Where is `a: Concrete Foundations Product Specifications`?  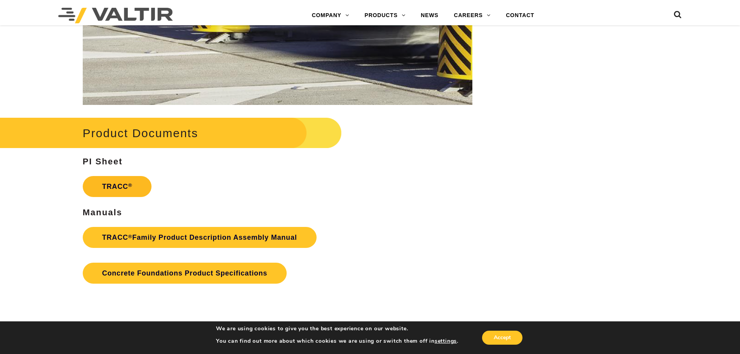 a: Concrete Foundations Product Specifications is located at coordinates (185, 273).